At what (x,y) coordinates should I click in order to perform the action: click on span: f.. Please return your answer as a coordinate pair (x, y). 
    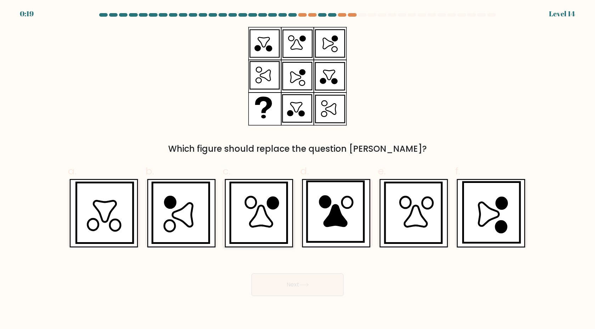
    Looking at the image, I should click on (458, 171).